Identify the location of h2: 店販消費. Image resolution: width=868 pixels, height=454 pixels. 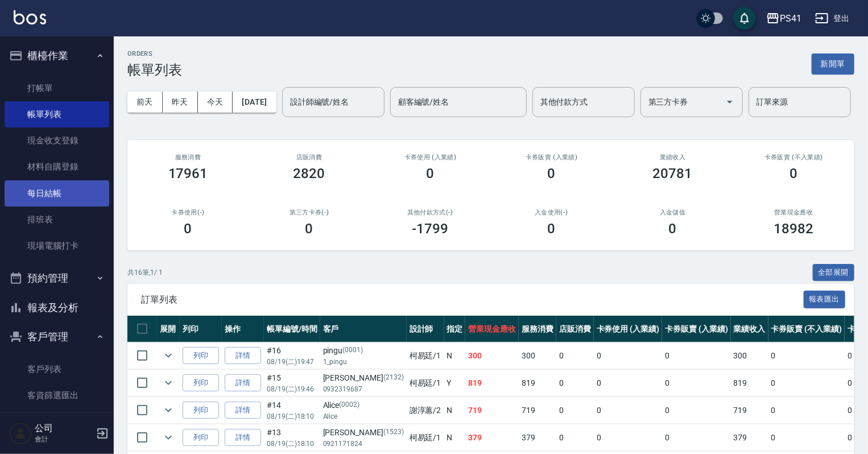
(309, 157).